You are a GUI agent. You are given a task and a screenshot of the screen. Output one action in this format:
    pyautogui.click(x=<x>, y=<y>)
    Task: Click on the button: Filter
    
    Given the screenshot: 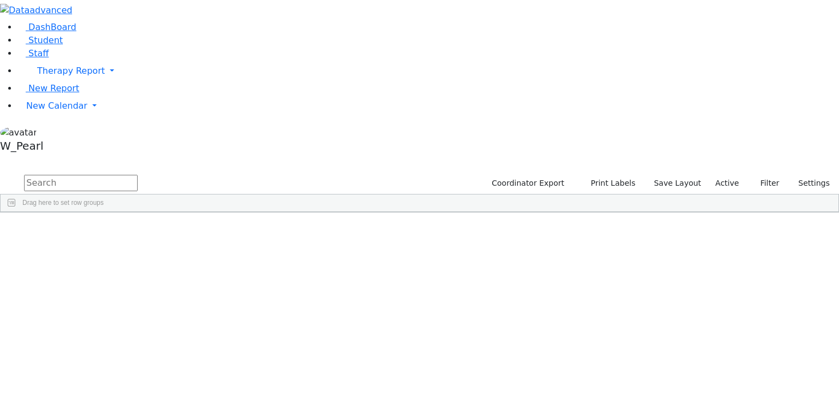 What is the action you would take?
    pyautogui.click(x=766, y=183)
    